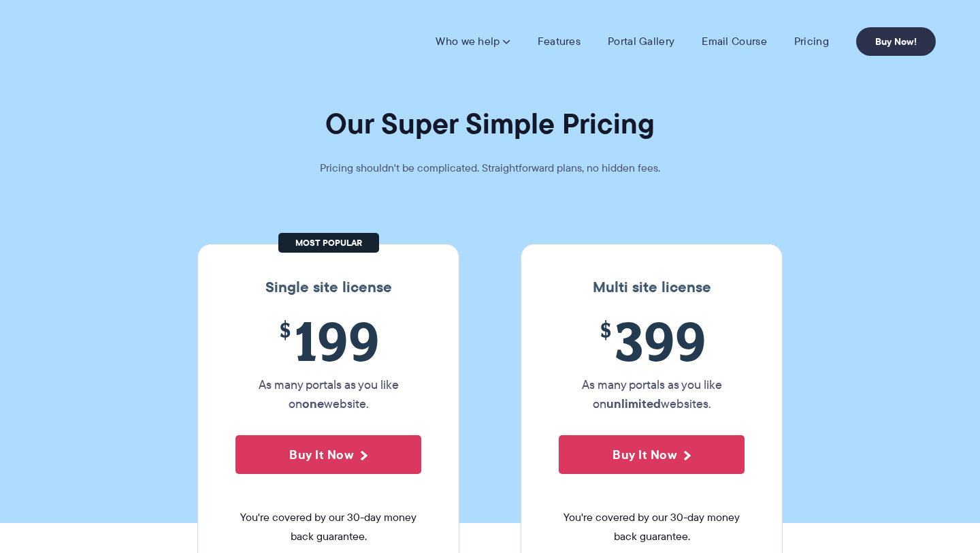  I want to click on p: Pricing shouldn't be complicated. Straightforward plans, no hidden fees., so click(490, 168).